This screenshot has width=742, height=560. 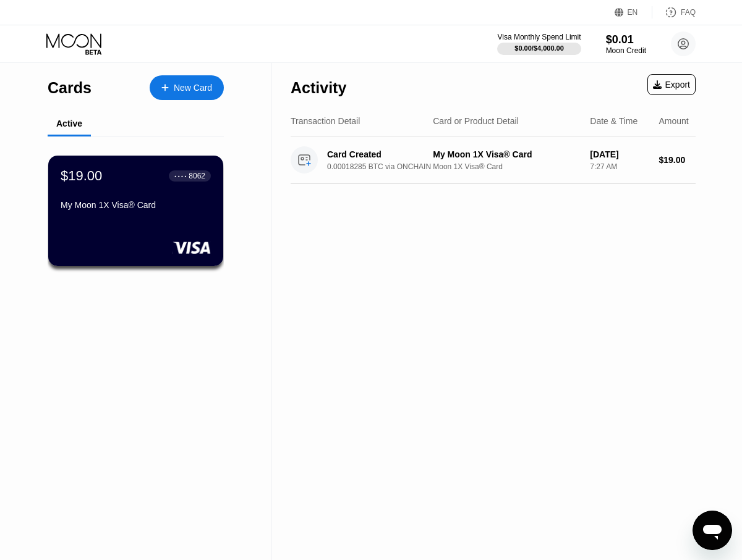 What do you see at coordinates (69, 124) in the screenshot?
I see `div: Active` at bounding box center [69, 124].